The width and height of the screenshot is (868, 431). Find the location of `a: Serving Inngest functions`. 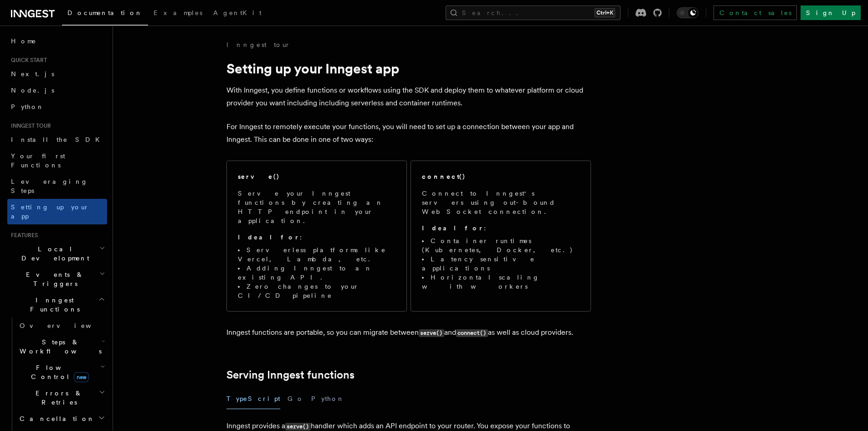

a: Serving Inngest functions is located at coordinates (290, 375).